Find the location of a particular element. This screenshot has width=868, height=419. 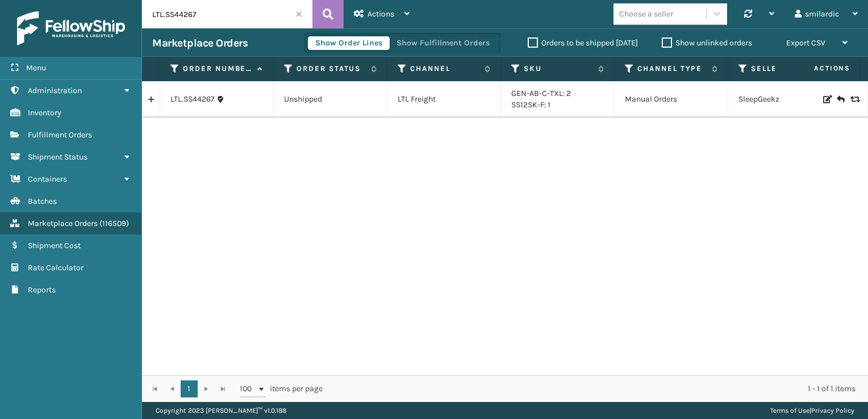

span: Fulfillment Orders is located at coordinates (59, 134).